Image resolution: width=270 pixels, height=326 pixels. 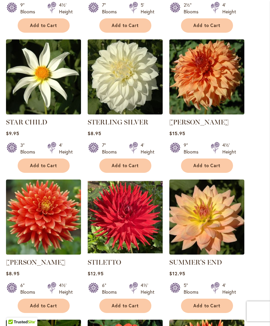 I want to click on img: SUMMER'S END, so click(x=207, y=217).